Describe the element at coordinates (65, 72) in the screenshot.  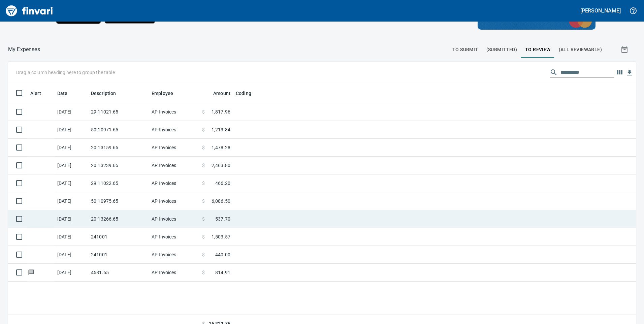
I see `p: Drag a column heading here to group the table` at that location.